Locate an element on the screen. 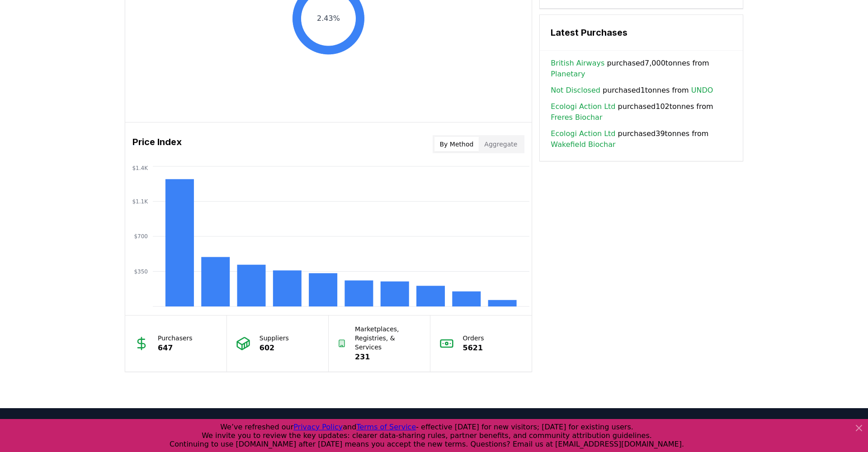 Image resolution: width=868 pixels, height=452 pixels. tspan: $1.4K is located at coordinates (140, 168).